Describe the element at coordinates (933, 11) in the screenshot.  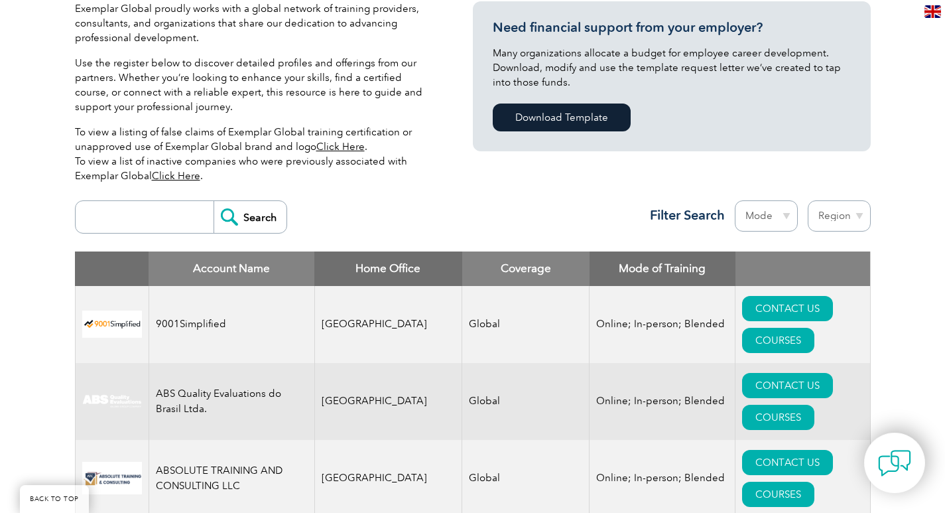
I see `img: en` at that location.